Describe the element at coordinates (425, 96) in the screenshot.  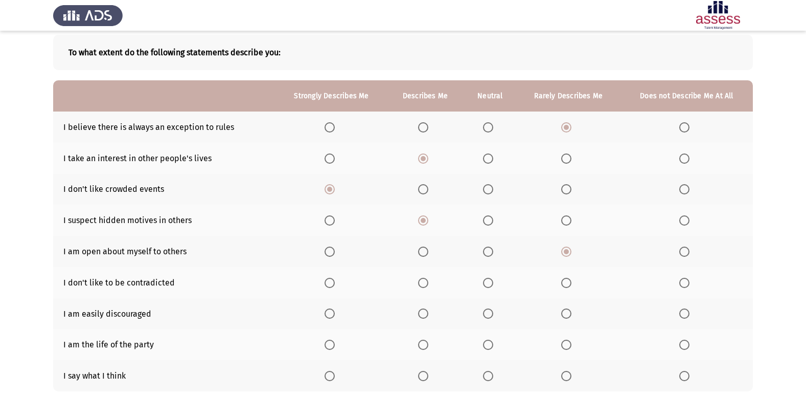
I see `th: Describes Me` at that location.